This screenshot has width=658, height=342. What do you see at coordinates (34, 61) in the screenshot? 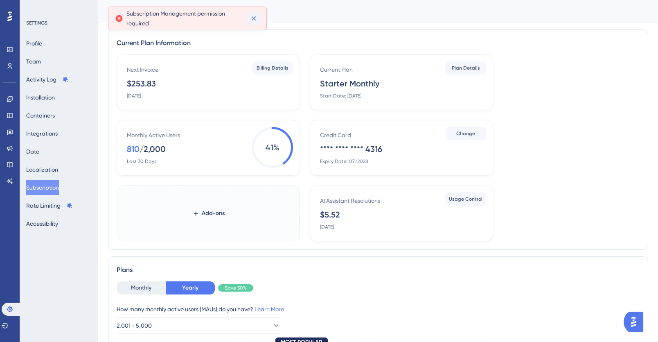
I see `button: Team` at bounding box center [34, 61].